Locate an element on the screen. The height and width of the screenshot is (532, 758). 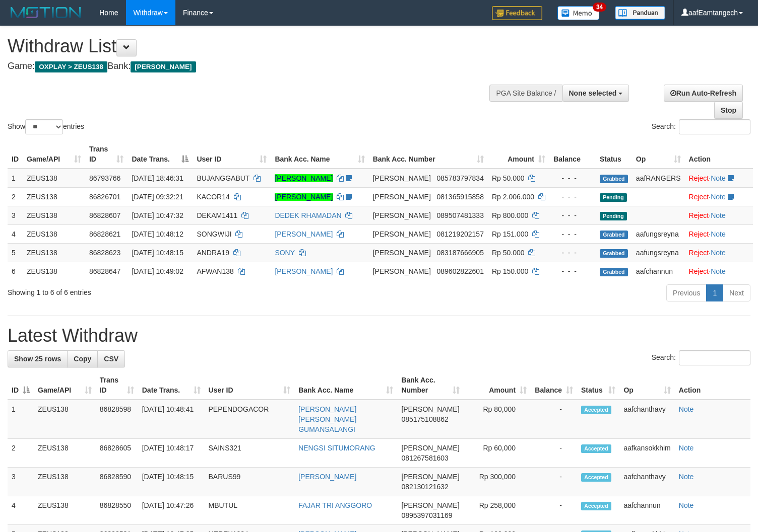
th: Date Trans.: activate to sort column descending is located at coordinates (159, 154).